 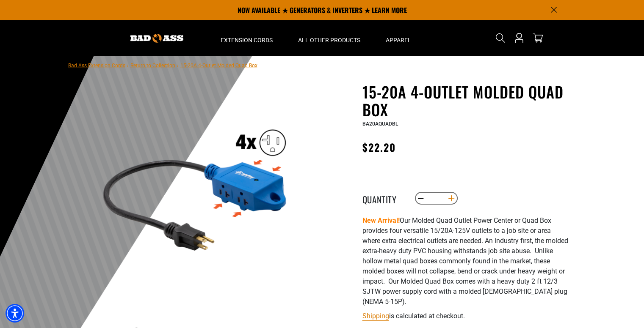 I want to click on p: Our Molded Quad Outlet Power Center or Quad Box provides four versatile 15/20A-125V outlets to a ..., so click(x=466, y=262).